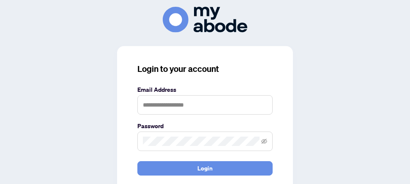 The width and height of the screenshot is (410, 184). Describe the element at coordinates (205, 90) in the screenshot. I see `label: Email Address` at that location.